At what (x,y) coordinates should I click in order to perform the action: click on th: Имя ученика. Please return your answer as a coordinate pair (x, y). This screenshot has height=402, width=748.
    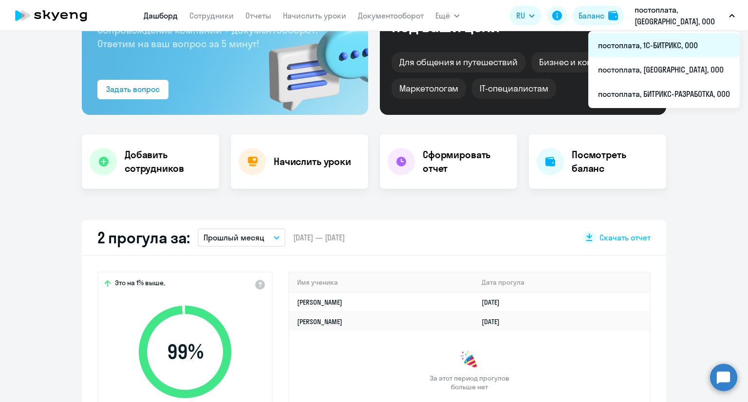
    Looking at the image, I should click on (381, 283).